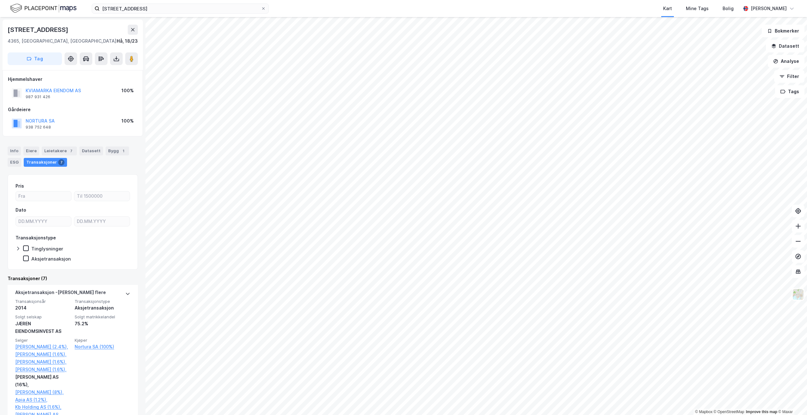 This screenshot has width=807, height=415. I want to click on div: 2014, so click(43, 308).